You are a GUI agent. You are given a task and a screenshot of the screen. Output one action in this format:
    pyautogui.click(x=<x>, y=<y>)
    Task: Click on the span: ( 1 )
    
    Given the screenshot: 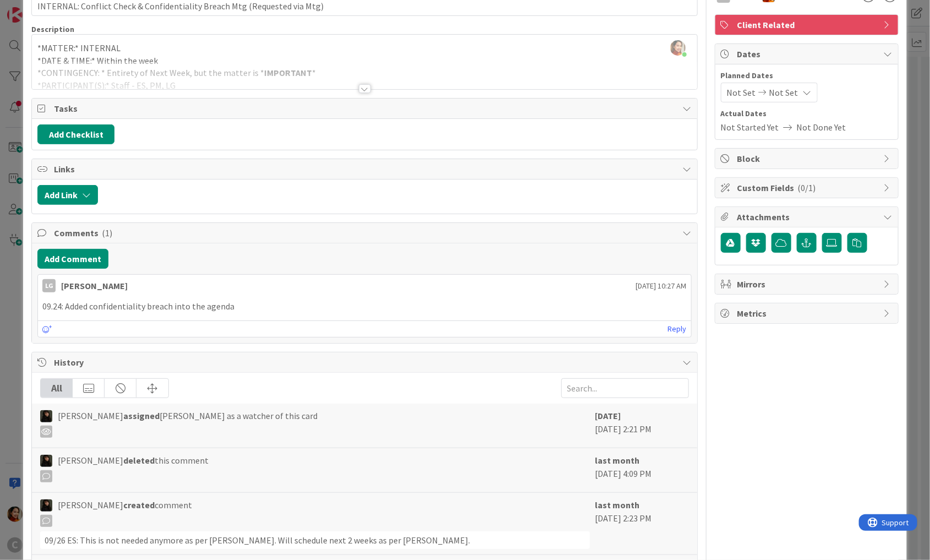 What is the action you would take?
    pyautogui.click(x=107, y=233)
    